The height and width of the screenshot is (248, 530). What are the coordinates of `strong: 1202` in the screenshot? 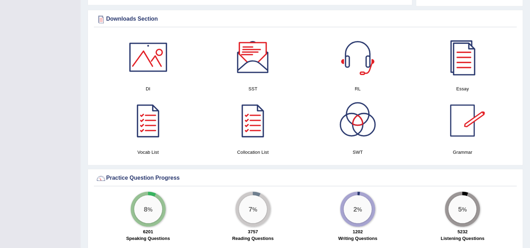 It's located at (358, 231).